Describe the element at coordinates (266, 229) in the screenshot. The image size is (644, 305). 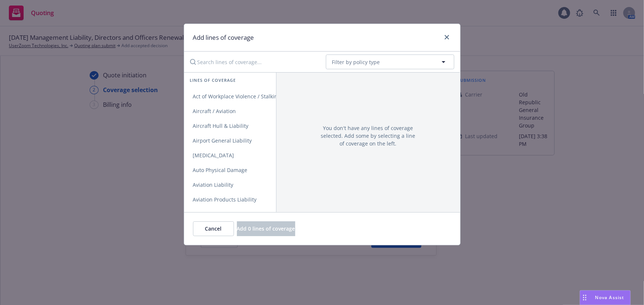
I see `button: Add 0 lines of coverage` at that location.